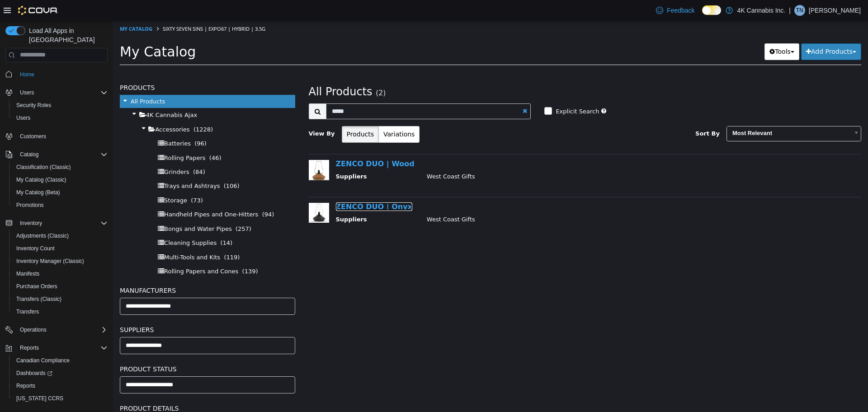 The height and width of the screenshot is (412, 868). Describe the element at coordinates (27, 274) in the screenshot. I see `a: Manifests` at that location.